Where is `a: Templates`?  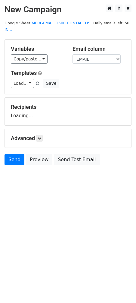 a: Templates is located at coordinates (24, 73).